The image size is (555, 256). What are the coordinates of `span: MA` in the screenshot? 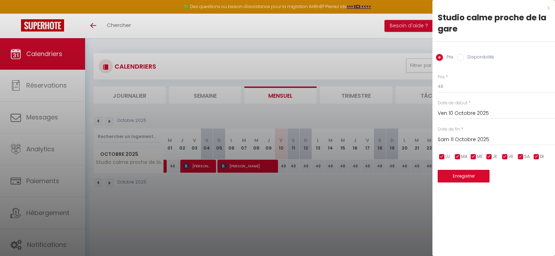 It's located at (464, 156).